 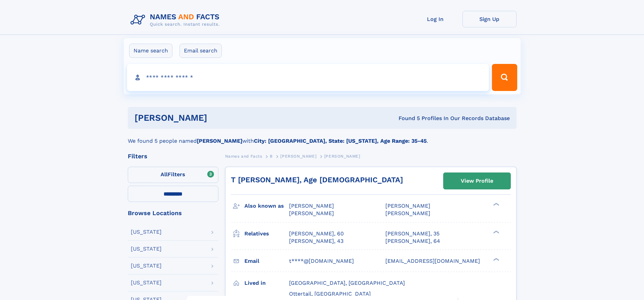 I want to click on label: Name search, so click(x=151, y=51).